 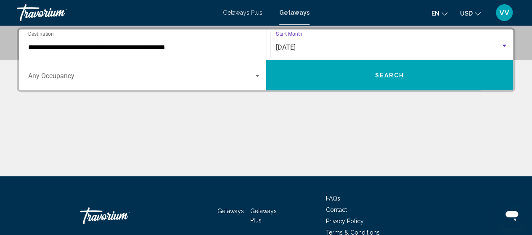 What do you see at coordinates (337, 210) in the screenshot?
I see `span: Contact` at bounding box center [337, 210].